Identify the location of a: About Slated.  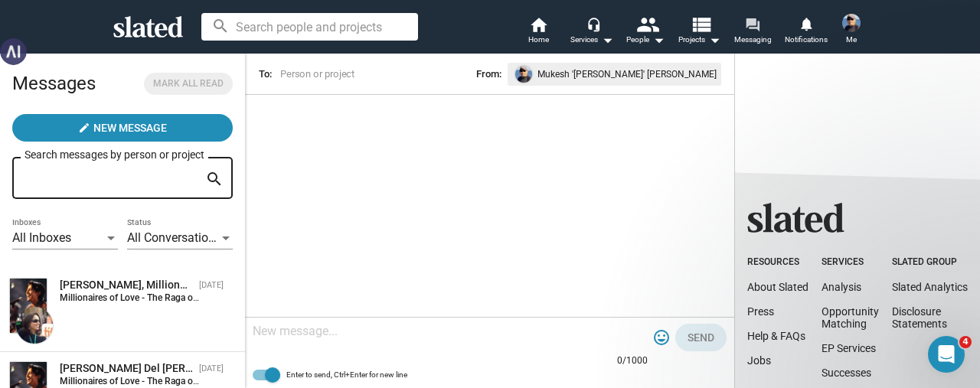
(778, 287).